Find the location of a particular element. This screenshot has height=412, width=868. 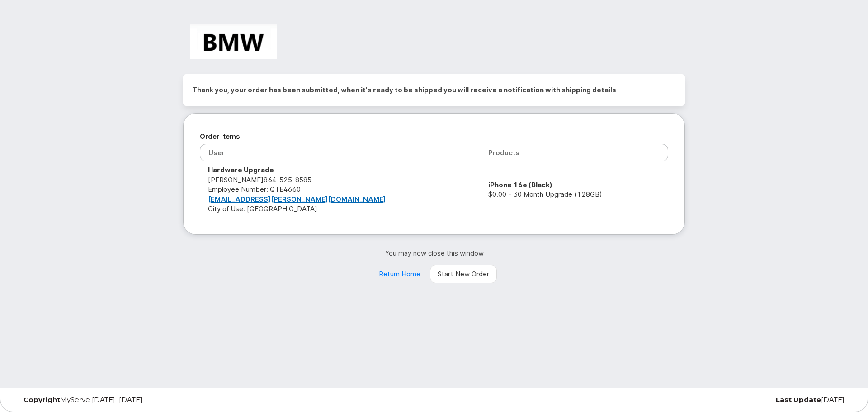

th: User is located at coordinates (340, 153).